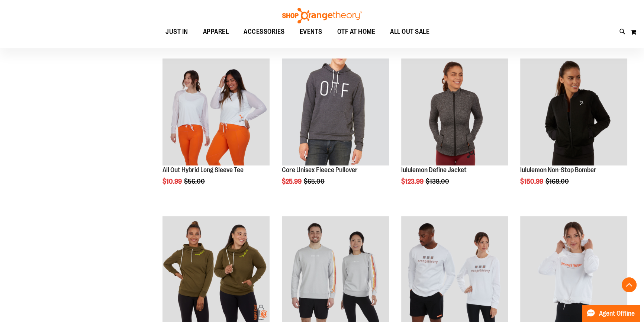  I want to click on span: APPAREL, so click(216, 32).